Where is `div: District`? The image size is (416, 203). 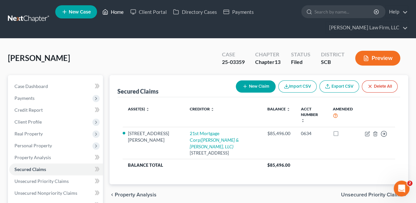 div: District is located at coordinates (333, 54).